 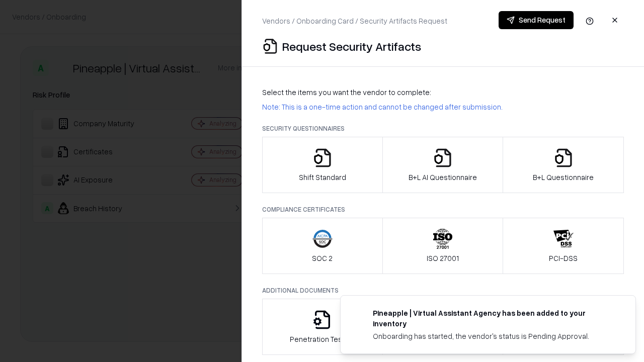 I want to click on p: B+L Questionnaire, so click(x=563, y=177).